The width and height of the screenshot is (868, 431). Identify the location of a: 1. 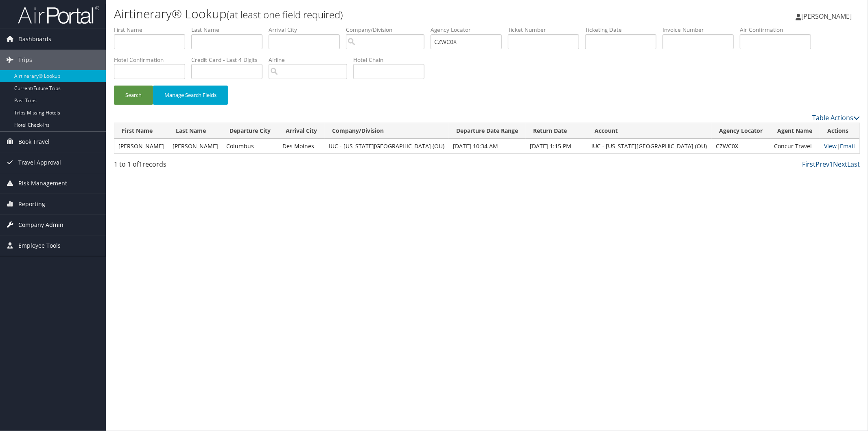
(830, 164).